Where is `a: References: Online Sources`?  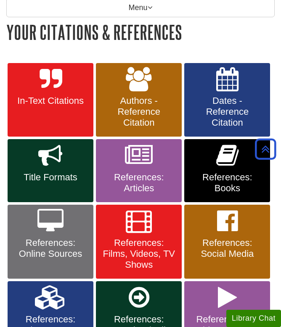 a: References: Online Sources is located at coordinates (50, 242).